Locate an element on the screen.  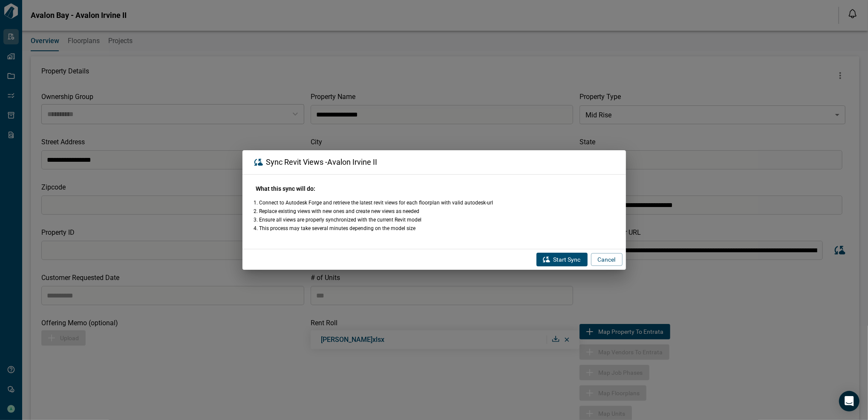
li: This process may take several minutes depending on the model size is located at coordinates (436, 228).